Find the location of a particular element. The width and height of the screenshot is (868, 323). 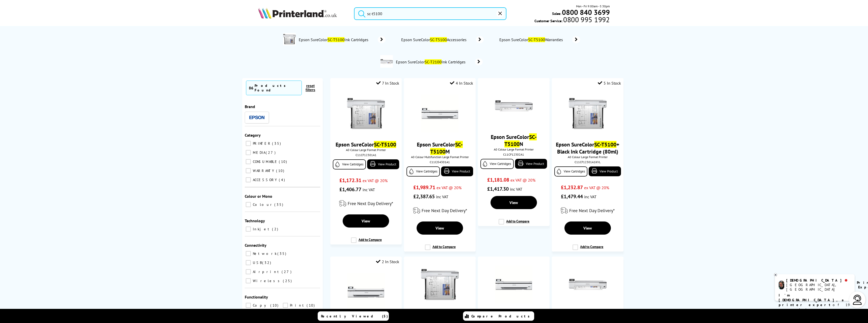

input: MEDIA 27 is located at coordinates (248, 152).